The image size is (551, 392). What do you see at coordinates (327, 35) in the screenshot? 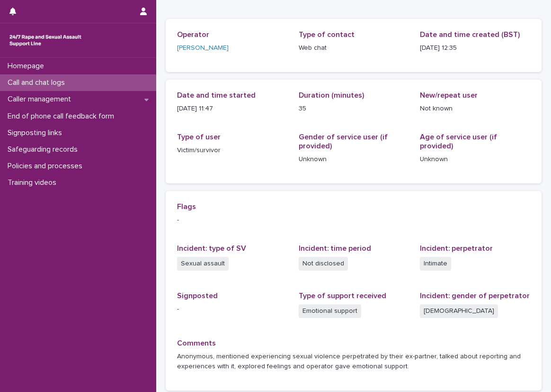
I see `span: Type of contact` at bounding box center [327, 35].